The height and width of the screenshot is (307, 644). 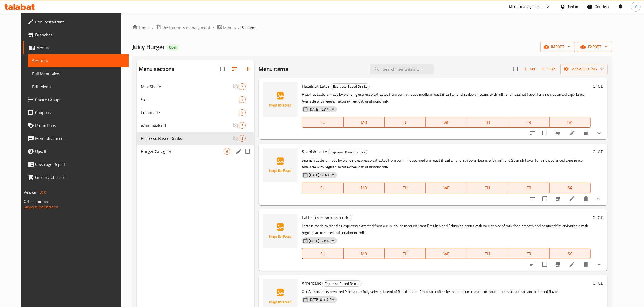 What do you see at coordinates (41, 207) in the screenshot?
I see `a: Support.OpsPlatform` at bounding box center [41, 207].